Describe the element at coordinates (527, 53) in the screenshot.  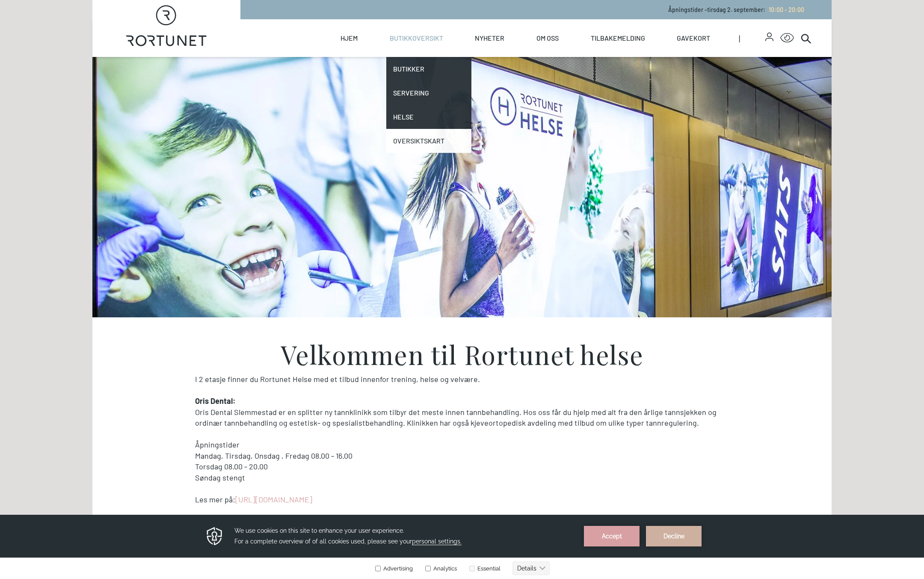
I see `text: Details` at that location.